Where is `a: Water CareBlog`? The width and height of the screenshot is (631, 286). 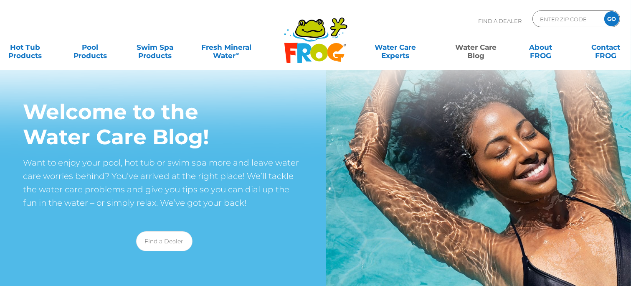 a: Water CareBlog is located at coordinates (476, 47).